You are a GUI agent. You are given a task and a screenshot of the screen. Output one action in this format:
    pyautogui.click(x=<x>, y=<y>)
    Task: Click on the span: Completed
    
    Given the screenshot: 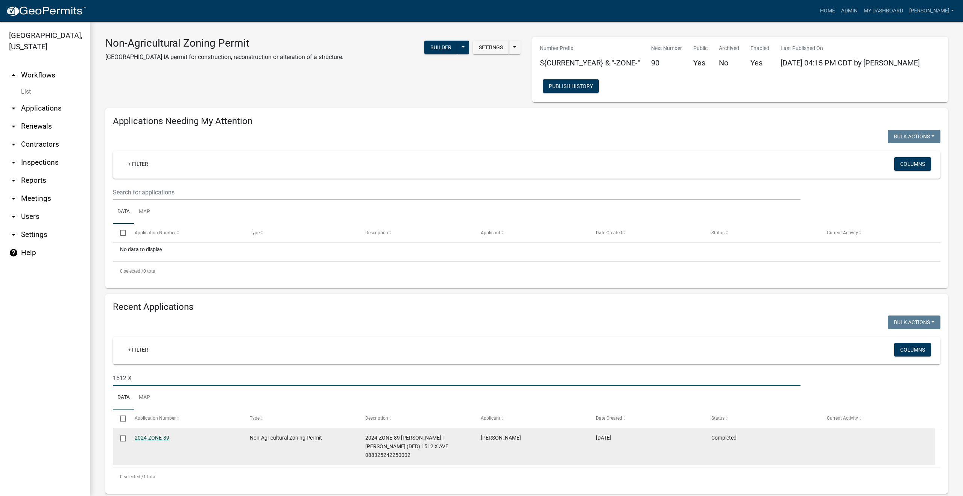 What is the action you would take?
    pyautogui.click(x=724, y=438)
    